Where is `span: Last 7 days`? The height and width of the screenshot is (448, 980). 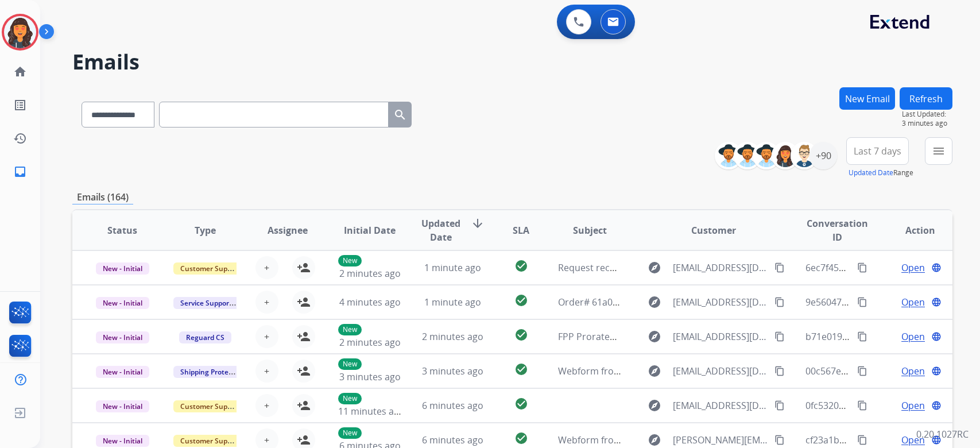
span: Last 7 days is located at coordinates (877, 151).